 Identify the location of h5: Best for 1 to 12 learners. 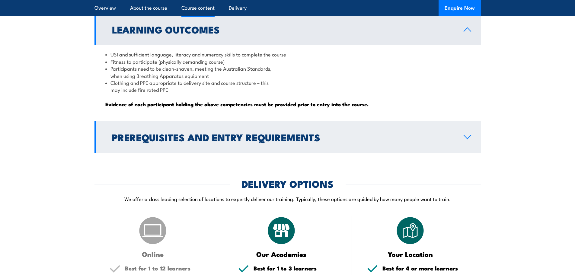
(167, 268).